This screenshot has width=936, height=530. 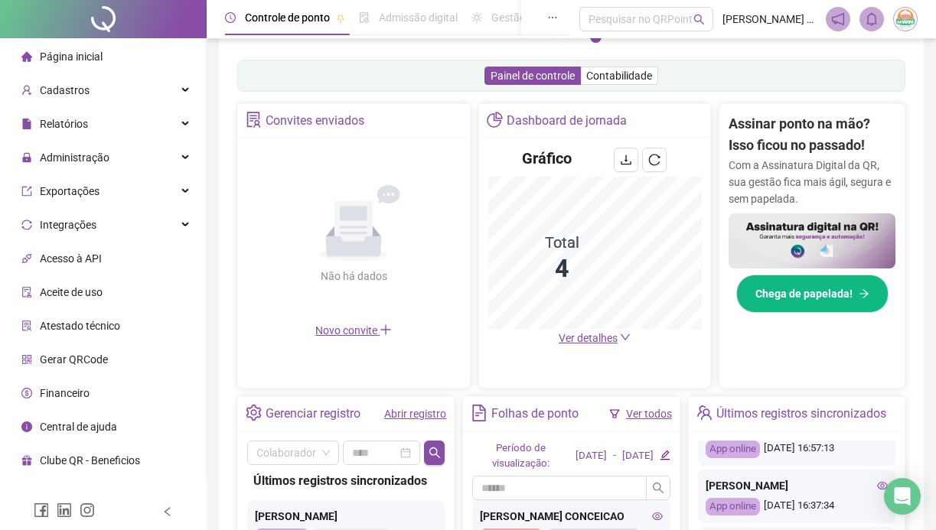 What do you see at coordinates (615, 414) in the screenshot?
I see `span: filter` at bounding box center [615, 414].